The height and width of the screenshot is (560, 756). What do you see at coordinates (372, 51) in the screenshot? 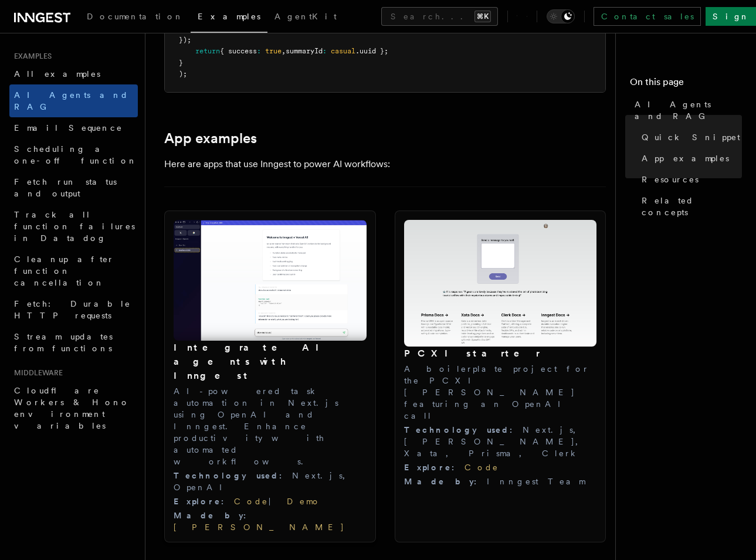
I see `span: .uuid };` at bounding box center [372, 51].